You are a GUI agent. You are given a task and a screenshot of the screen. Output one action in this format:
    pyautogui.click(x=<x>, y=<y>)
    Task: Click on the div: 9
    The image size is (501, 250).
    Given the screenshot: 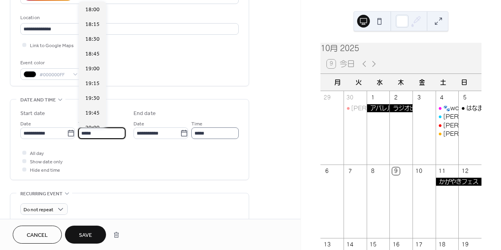 What is the action you would take?
    pyautogui.click(x=396, y=171)
    